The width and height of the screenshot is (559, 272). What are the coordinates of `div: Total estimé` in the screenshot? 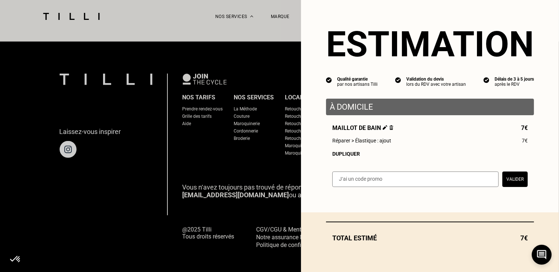 It's located at (430, 238).